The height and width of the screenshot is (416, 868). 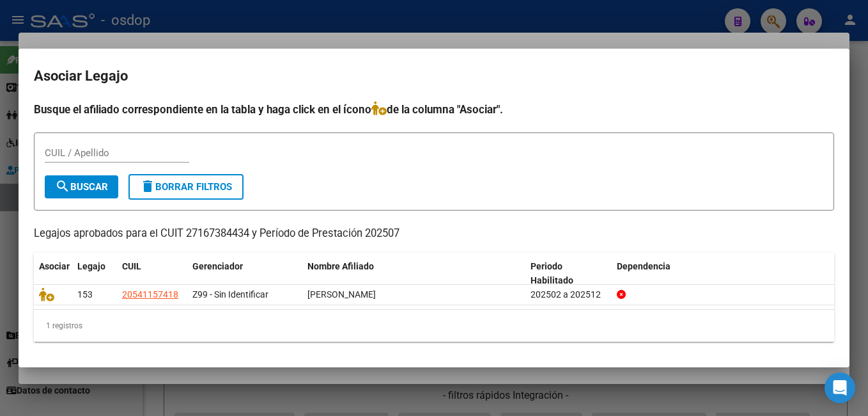 What do you see at coordinates (63, 186) in the screenshot?
I see `mat-icon: search` at bounding box center [63, 186].